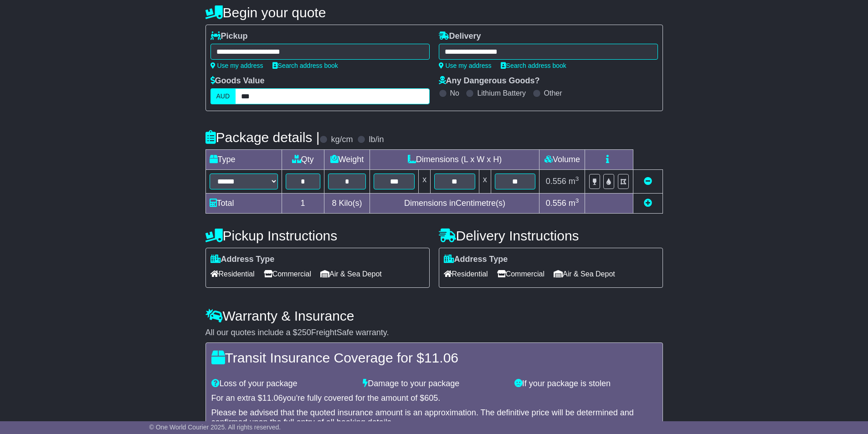  What do you see at coordinates (455, 160) in the screenshot?
I see `td: Dimensions (L x W x H)` at bounding box center [455, 160].